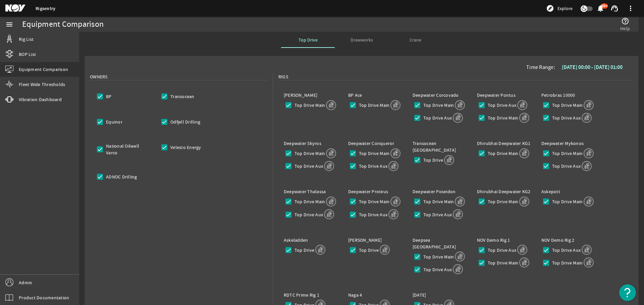 Image resolution: width=644 pixels, height=305 pixels. I want to click on mat-icon: vibration, so click(9, 99).